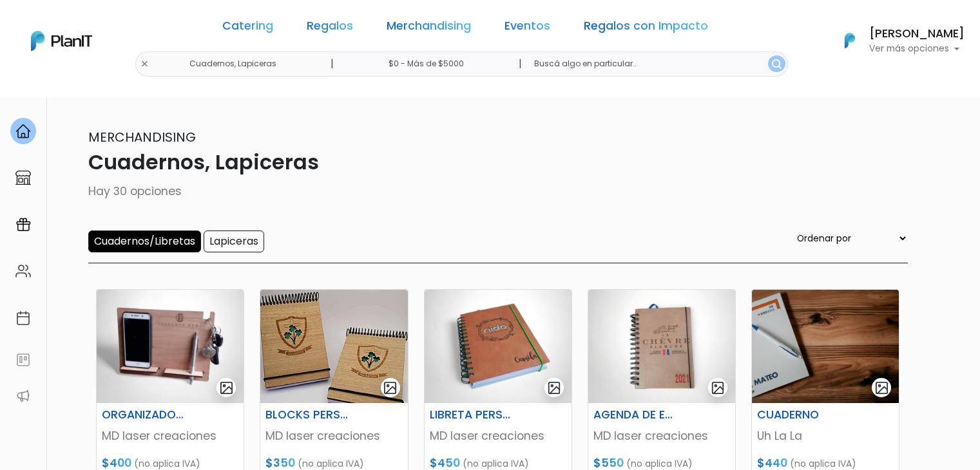  I want to click on img: partners-52edf745621dab592f3b2c58e3bca9d71375a7ef29c3b500c9f145b62cc070d4.svg, so click(24, 396).